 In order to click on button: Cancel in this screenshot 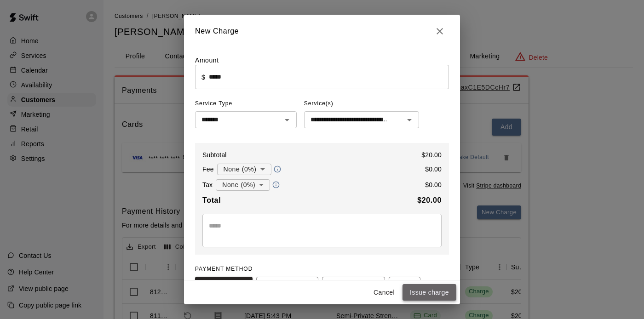, I will do `click(384, 292)`.